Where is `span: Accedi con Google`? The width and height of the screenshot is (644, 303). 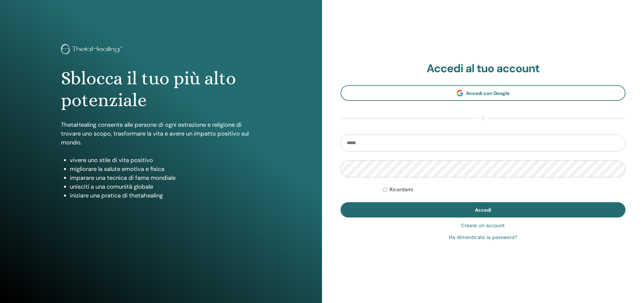
span: Accedi con Google is located at coordinates (488, 93).